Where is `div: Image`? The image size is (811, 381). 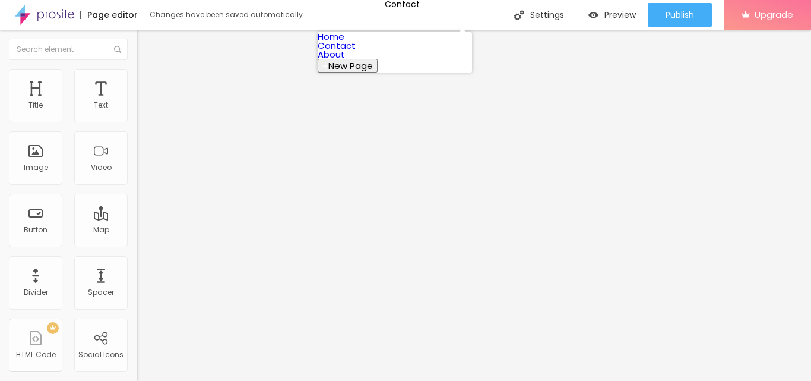
div: Image is located at coordinates (36, 167).